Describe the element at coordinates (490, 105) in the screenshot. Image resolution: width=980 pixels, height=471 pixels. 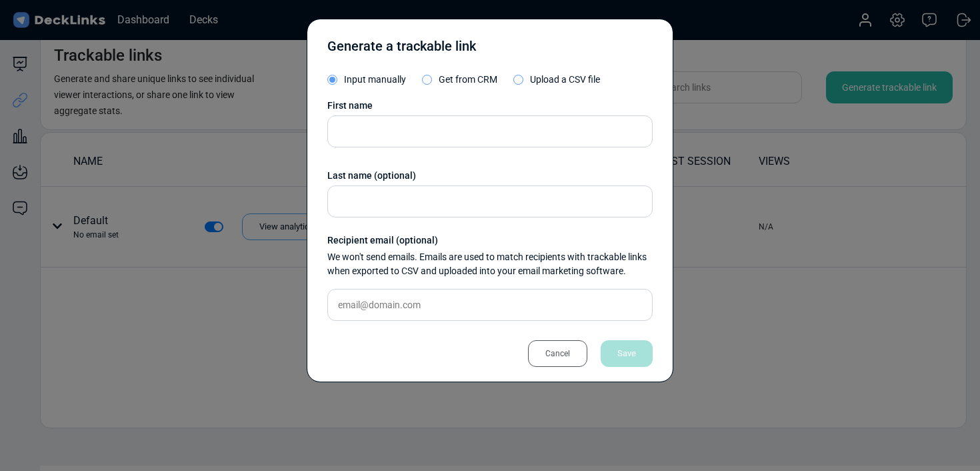
I see `div: First name` at that location.